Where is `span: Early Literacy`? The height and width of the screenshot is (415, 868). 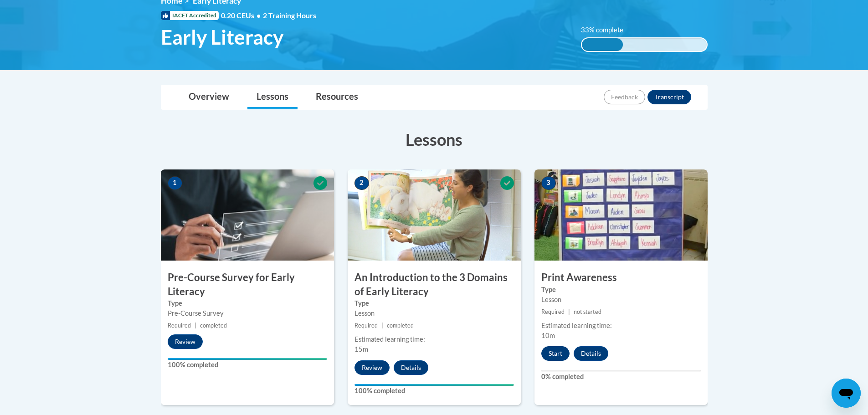 span: Early Literacy is located at coordinates (222, 37).